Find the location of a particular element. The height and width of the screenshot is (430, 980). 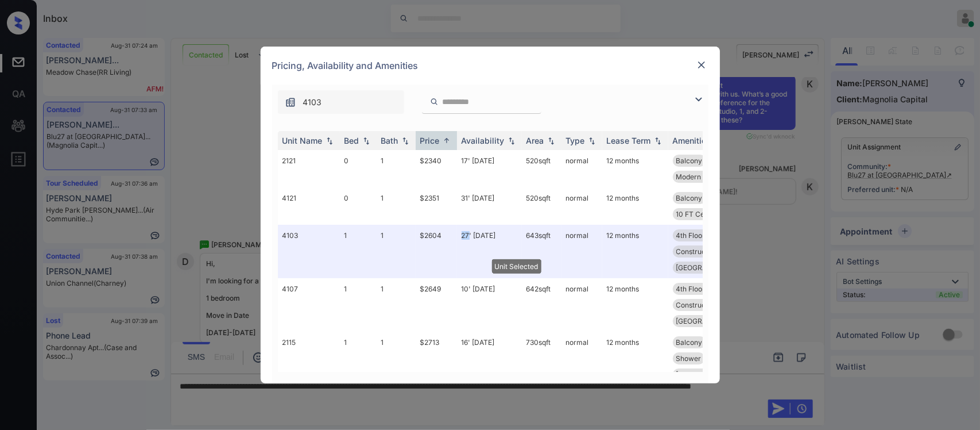

td: 643 sqft is located at coordinates (542, 251).